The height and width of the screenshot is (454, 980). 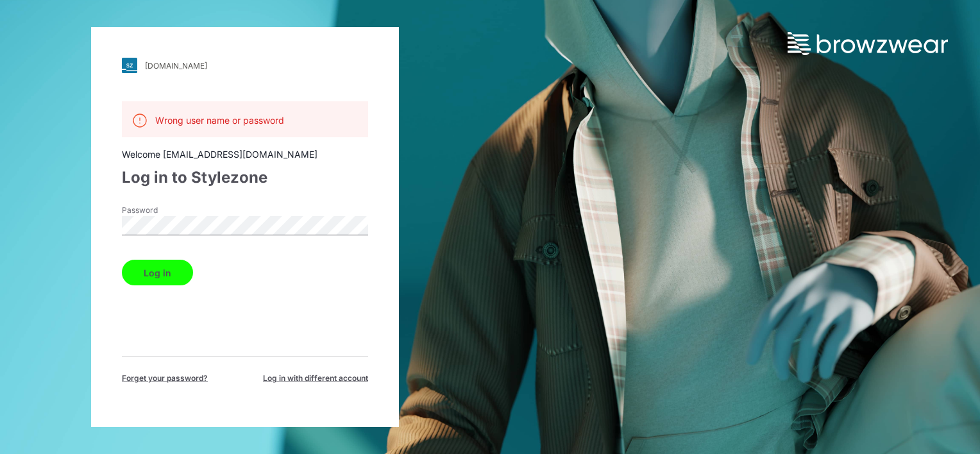 What do you see at coordinates (140, 121) in the screenshot?
I see `img: svg+xml;base64,PHN2ZyB3aWR0aD0iMjQiIGhlaWdodD0iMjQiIHZpZXdCb3g9IjAgMCAyNCAyNCIgZmlsbD0ibm9uZSIgeG...` at bounding box center [140, 121].